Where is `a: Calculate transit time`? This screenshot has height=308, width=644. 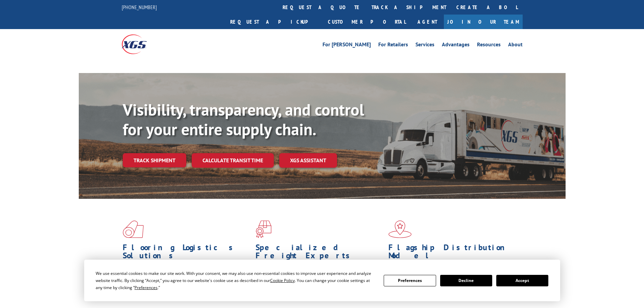 a: Calculate transit time is located at coordinates (233, 160).